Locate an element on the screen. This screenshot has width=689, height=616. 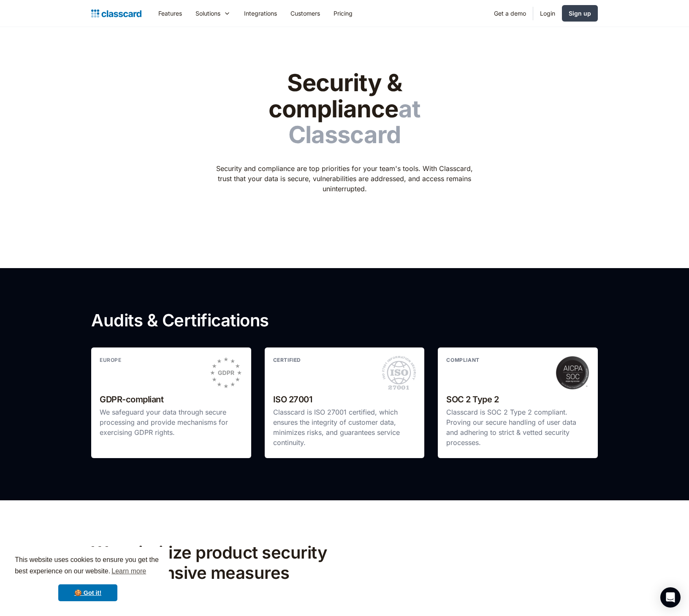
div: Open Intercom Messenger is located at coordinates (671, 598).